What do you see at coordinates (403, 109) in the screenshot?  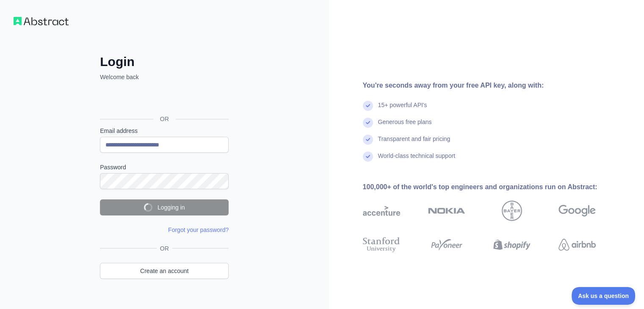 I see `div: 15+ powerful API's` at bounding box center [403, 109].